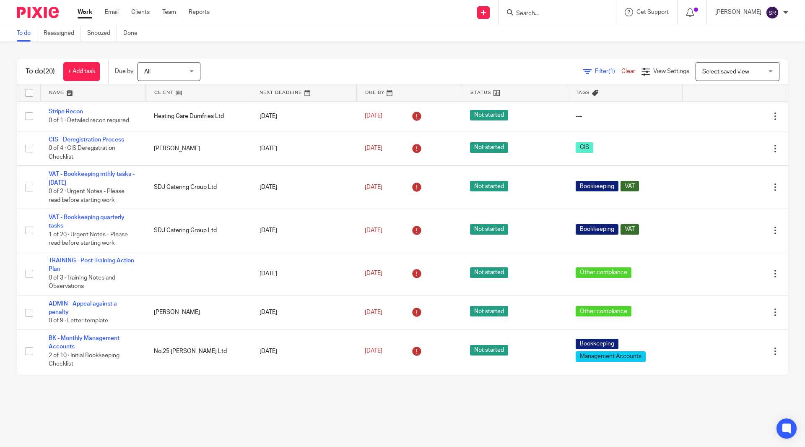 The image size is (805, 447). What do you see at coordinates (169, 12) in the screenshot?
I see `a: Team` at bounding box center [169, 12].